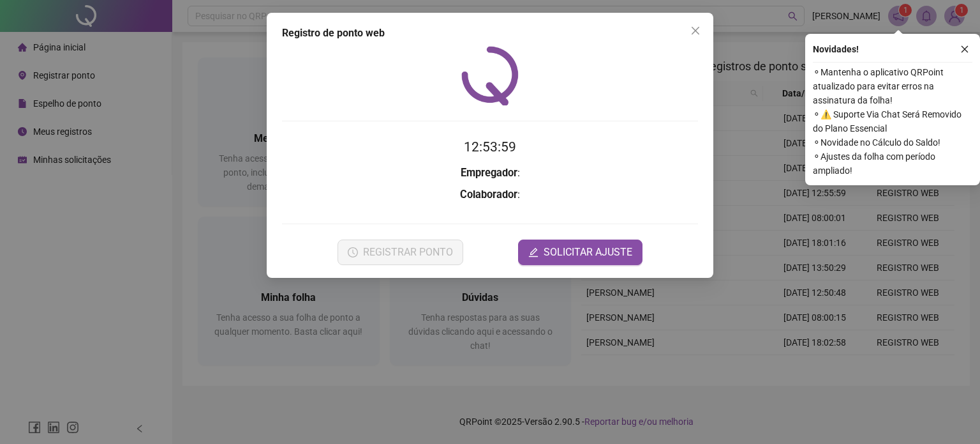 The height and width of the screenshot is (444, 980). Describe the element at coordinates (836, 49) in the screenshot. I see `span: Novidades !` at that location.